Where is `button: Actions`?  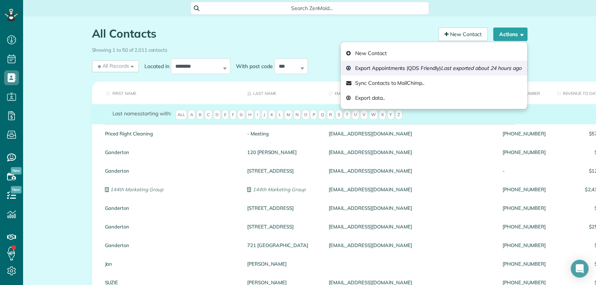 button: Actions is located at coordinates (510, 34).